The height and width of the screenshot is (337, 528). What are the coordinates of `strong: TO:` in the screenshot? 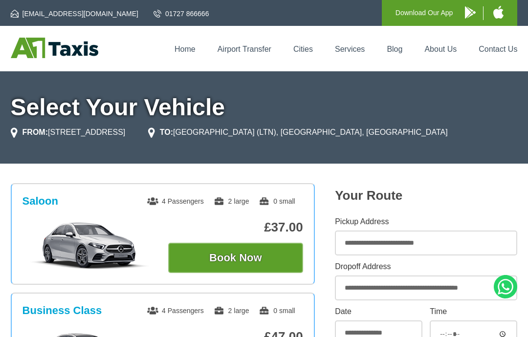 It's located at (166, 132).